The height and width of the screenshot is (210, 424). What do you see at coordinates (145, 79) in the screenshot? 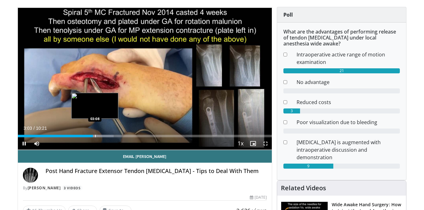
I see `video-js: Video Player` at bounding box center [145, 79].